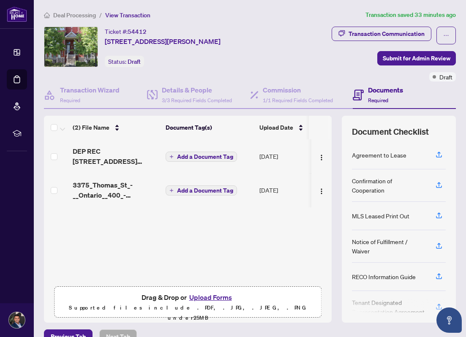  Describe the element at coordinates (188, 297) in the screenshot. I see `span: Drag & Drop or` at that location.